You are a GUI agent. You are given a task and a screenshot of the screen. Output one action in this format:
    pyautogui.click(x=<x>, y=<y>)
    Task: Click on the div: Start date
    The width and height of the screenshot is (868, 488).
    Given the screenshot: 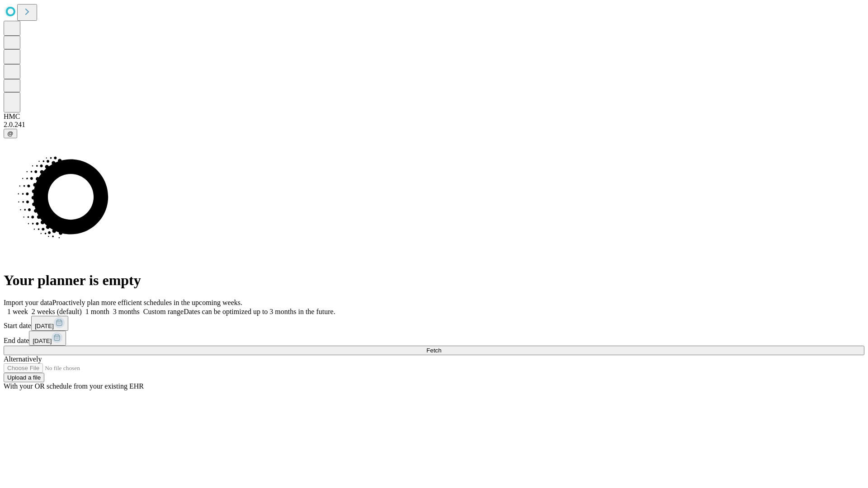 What is the action you would take?
    pyautogui.click(x=434, y=323)
    